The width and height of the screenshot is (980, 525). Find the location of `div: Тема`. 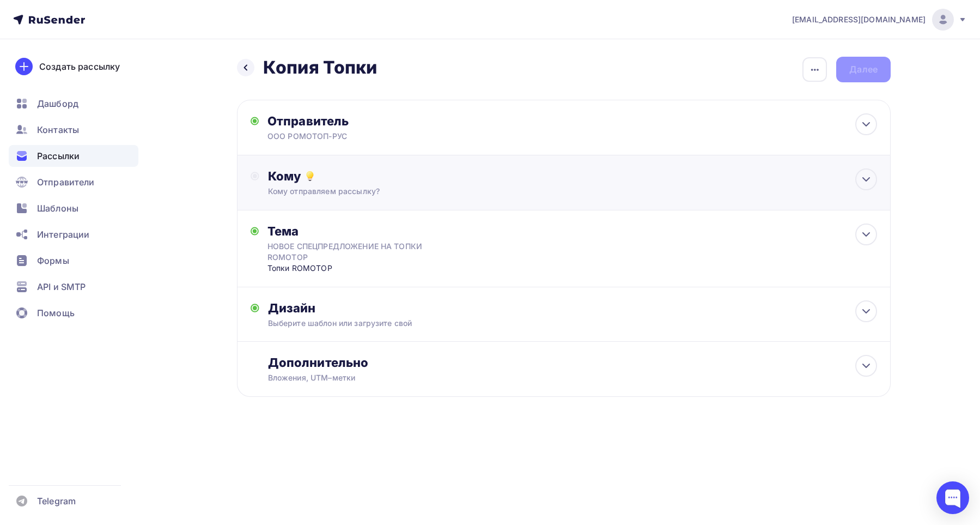

div: Тема is located at coordinates (375, 231).